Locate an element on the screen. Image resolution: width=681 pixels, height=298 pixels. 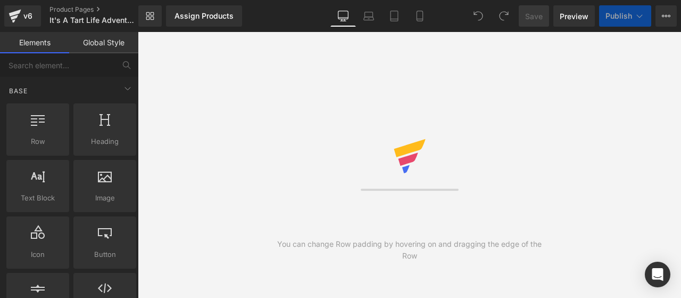
a: Preview is located at coordinates (574, 16).